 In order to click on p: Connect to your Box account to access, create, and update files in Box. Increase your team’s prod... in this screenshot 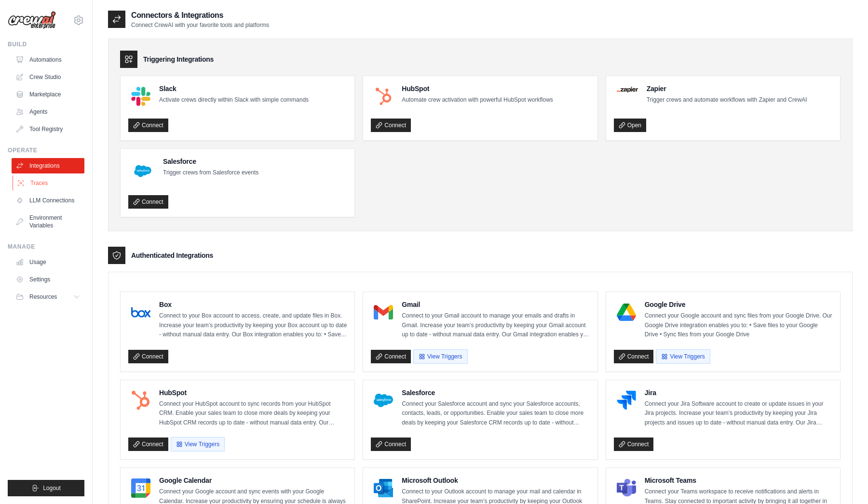, I will do `click(253, 326)`.